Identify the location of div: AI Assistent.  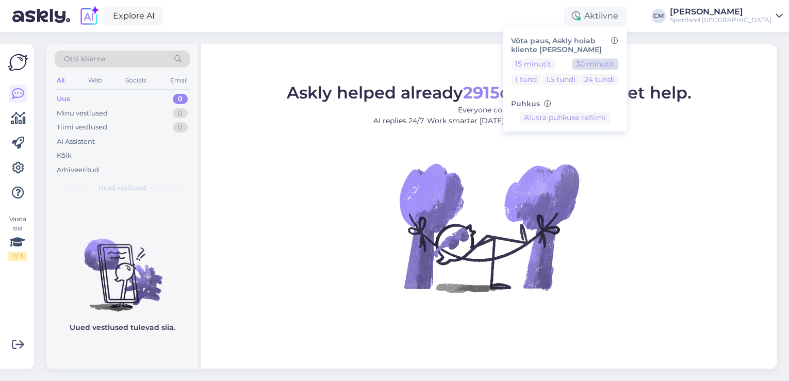
(76, 142).